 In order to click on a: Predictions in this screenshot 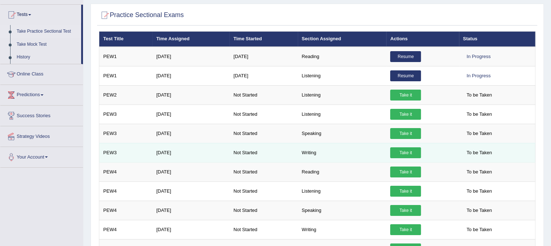, I will do `click(42, 94)`.